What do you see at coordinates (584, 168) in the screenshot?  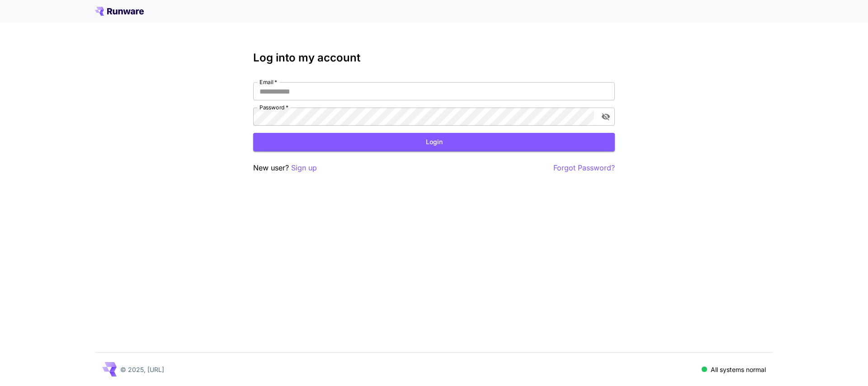 I see `button: Forgot Password?` at bounding box center [584, 168].